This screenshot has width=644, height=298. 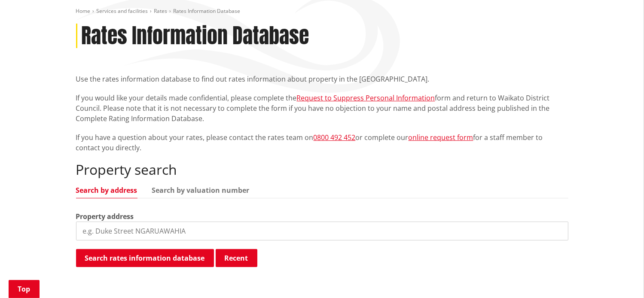 What do you see at coordinates (201, 190) in the screenshot?
I see `a: Search by valuation number` at bounding box center [201, 190].